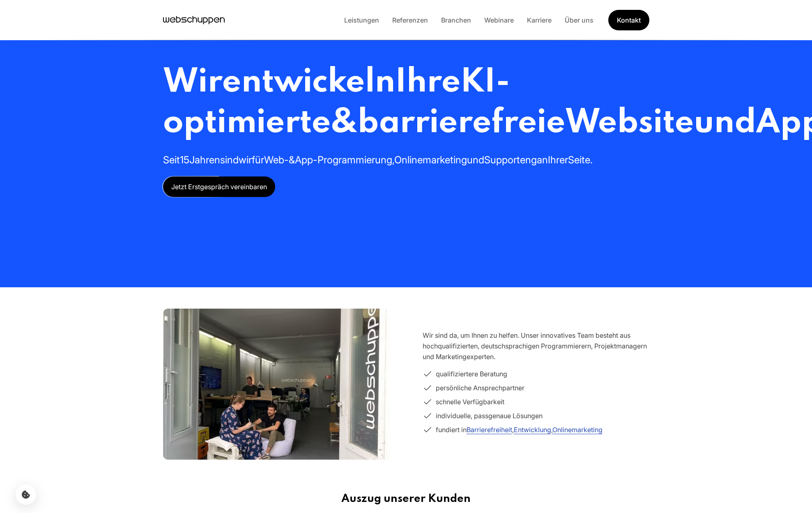 This screenshot has width=812, height=513. Describe the element at coordinates (480, 388) in the screenshot. I see `span: persönliche Ansprechpartner` at that location.